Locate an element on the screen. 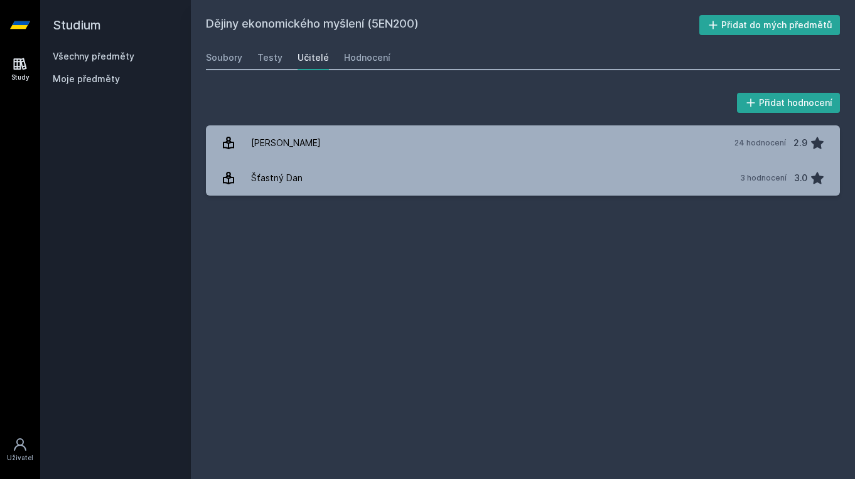 This screenshot has width=855, height=479. div: Testy is located at coordinates (270, 58).